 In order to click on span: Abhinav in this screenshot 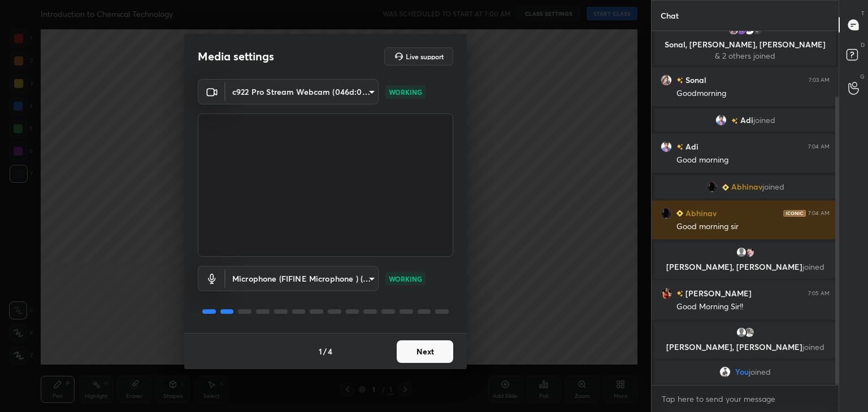, I will do `click(746, 187)`.